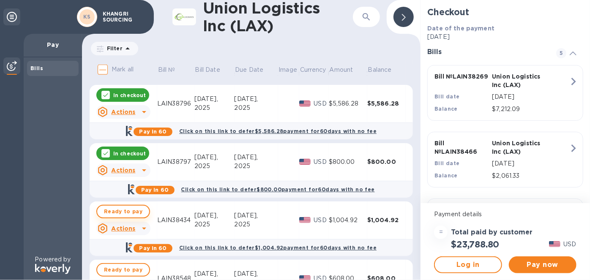 This screenshot has height=280, width=590. Describe the element at coordinates (213, 70) in the screenshot. I see `span: Bill Date` at that location.